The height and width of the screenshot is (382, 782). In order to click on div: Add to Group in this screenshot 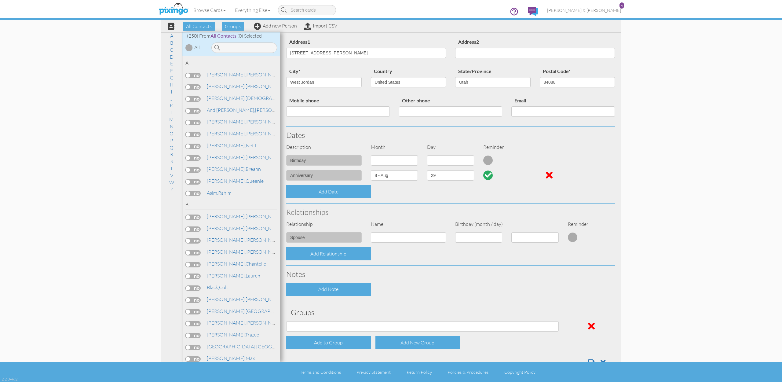, I will do `click(328, 343)`.